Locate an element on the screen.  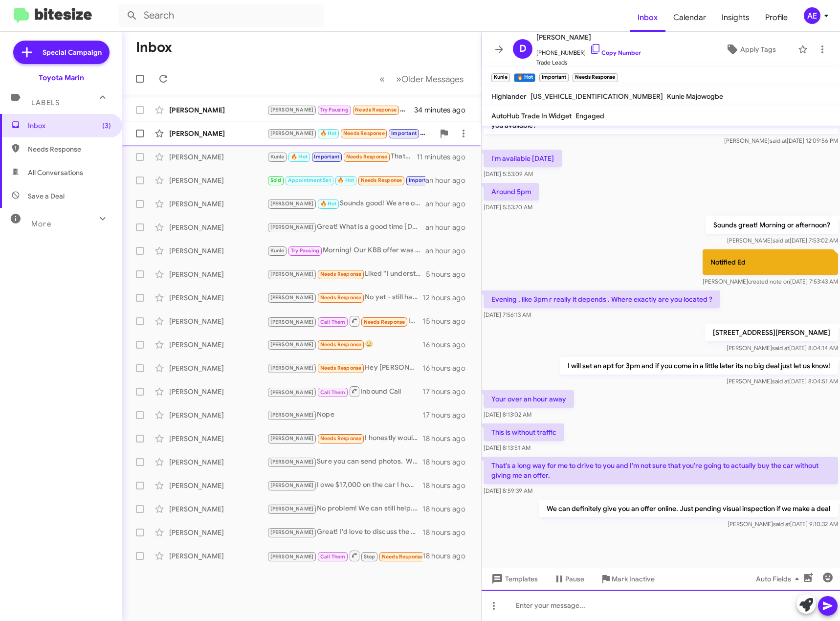
span: Kunle is located at coordinates (277, 250).